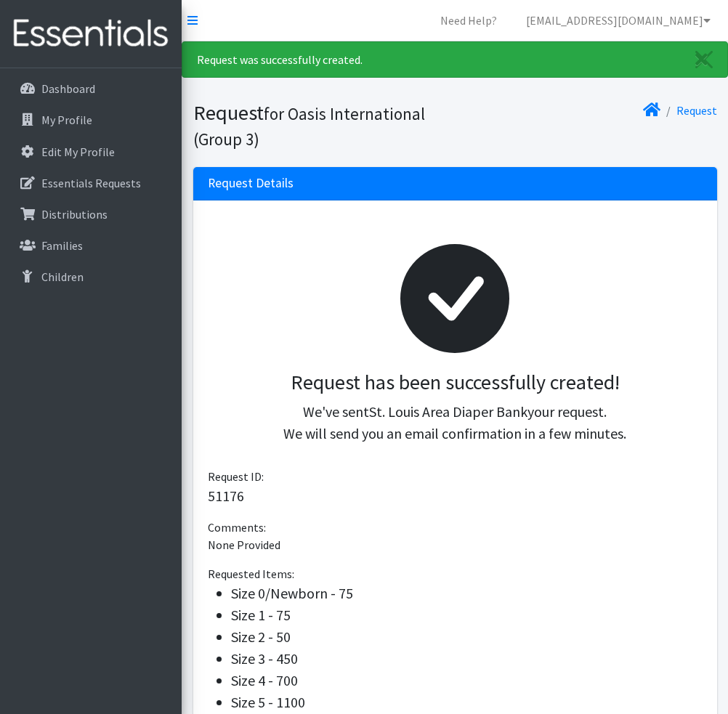 The width and height of the screenshot is (728, 714). Describe the element at coordinates (251, 574) in the screenshot. I see `span: Requested Items:` at that location.